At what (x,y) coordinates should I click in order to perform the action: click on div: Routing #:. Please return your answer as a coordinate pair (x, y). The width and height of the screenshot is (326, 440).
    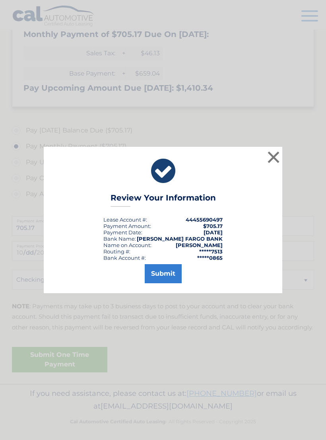
    Looking at the image, I should click on (117, 252).